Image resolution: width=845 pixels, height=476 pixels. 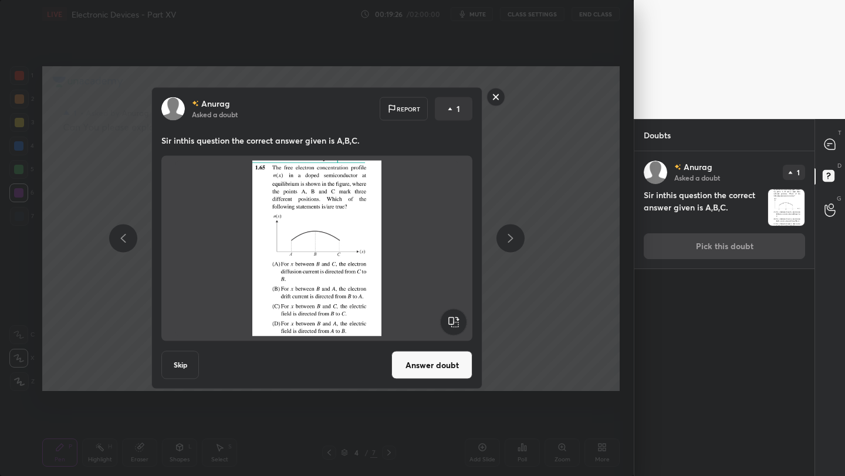 What do you see at coordinates (180, 366) in the screenshot?
I see `button: Skip` at bounding box center [180, 366].